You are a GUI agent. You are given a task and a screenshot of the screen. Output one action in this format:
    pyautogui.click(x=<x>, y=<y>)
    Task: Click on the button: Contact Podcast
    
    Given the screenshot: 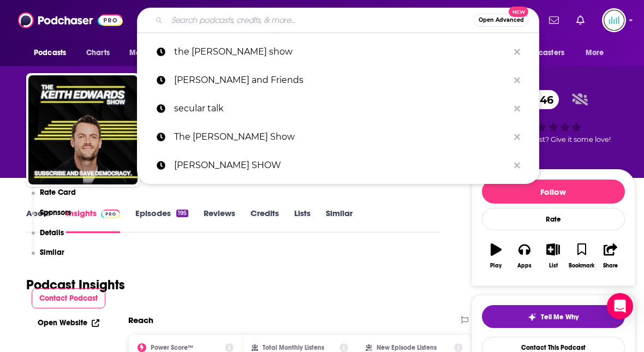 What is the action you would take?
    pyautogui.click(x=68, y=298)
    